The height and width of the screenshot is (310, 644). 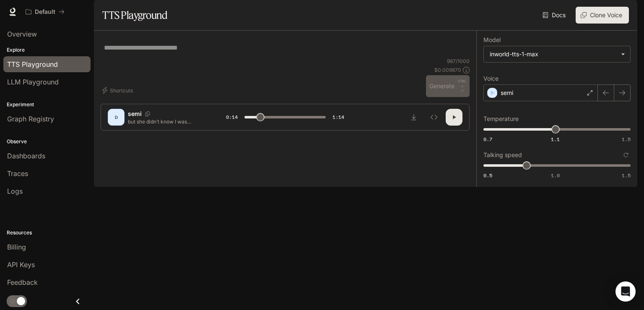 What do you see at coordinates (167, 121) in the screenshot?
I see `p: but she didn’t know I was watching from the shadows, and the truth was—I didn’t feel guilt. Not e...` at bounding box center [167, 121].